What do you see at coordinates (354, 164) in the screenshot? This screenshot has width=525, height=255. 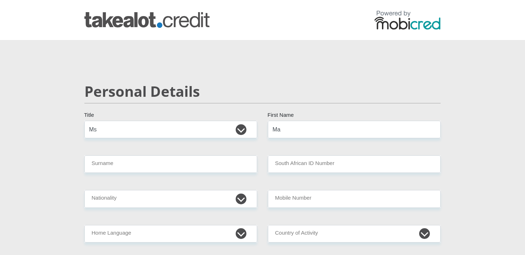 I see `input: ID Number` at bounding box center [354, 164].